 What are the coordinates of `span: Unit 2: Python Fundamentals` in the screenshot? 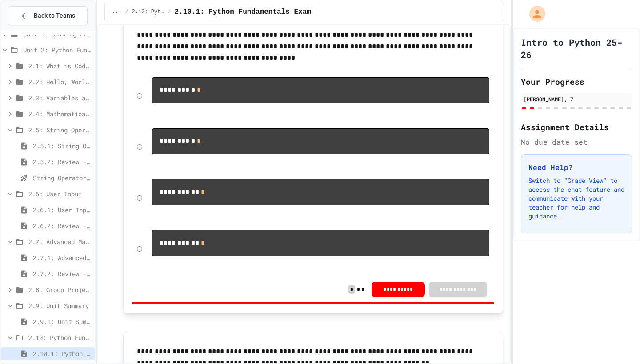 It's located at (57, 49).